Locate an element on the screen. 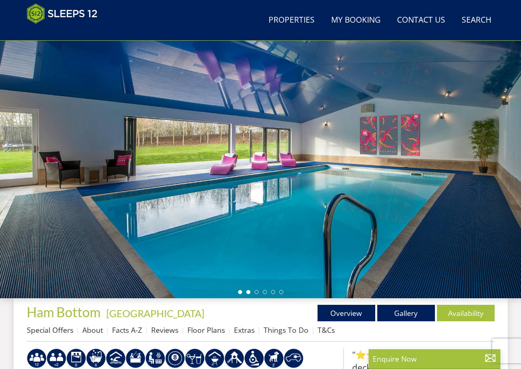  p: Enquire Now is located at coordinates (434, 359).